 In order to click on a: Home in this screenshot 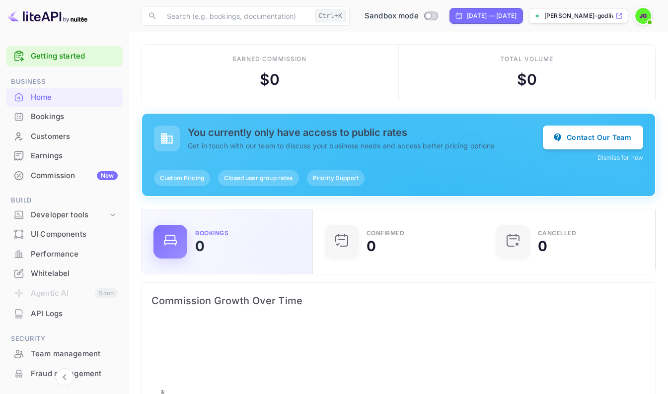, I will do `click(64, 97)`.